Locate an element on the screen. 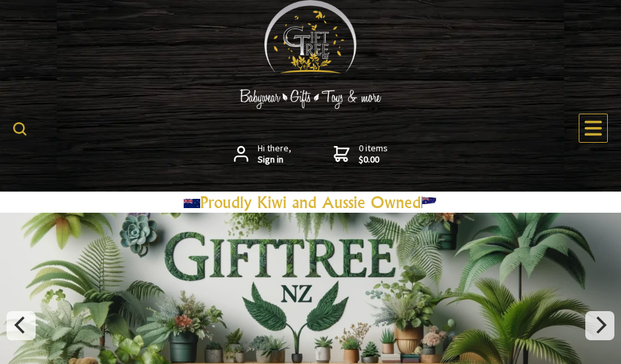 This screenshot has height=364, width=621. span: 0 items is located at coordinates (373, 154).